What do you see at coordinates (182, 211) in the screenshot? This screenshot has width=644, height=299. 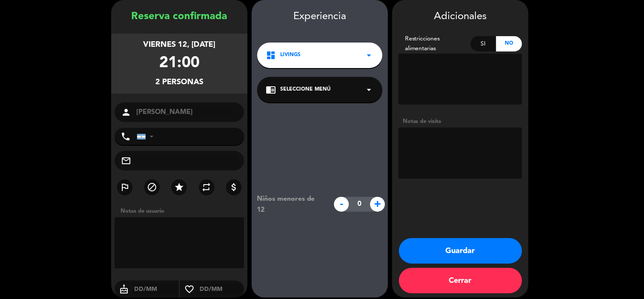 I see `div: Notas de usuario` at bounding box center [182, 211].